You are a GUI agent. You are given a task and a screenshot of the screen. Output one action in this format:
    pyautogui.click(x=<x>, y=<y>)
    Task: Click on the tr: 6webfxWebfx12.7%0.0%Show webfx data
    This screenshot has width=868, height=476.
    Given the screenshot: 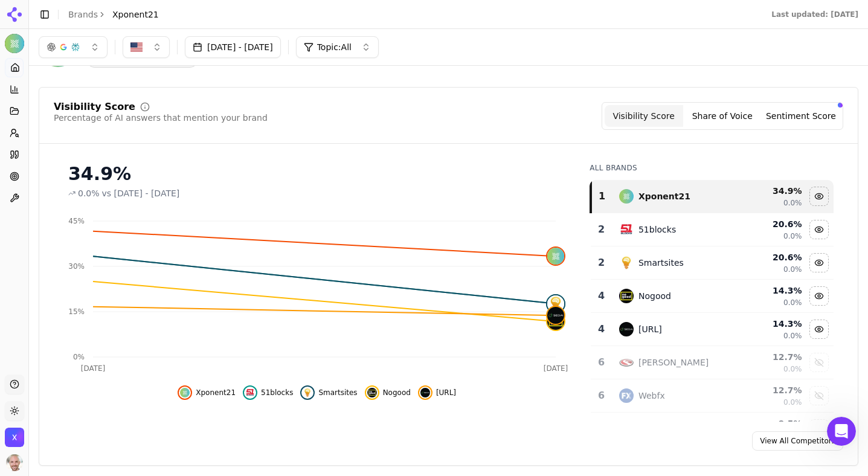 What is the action you would take?
    pyautogui.click(x=713, y=396)
    